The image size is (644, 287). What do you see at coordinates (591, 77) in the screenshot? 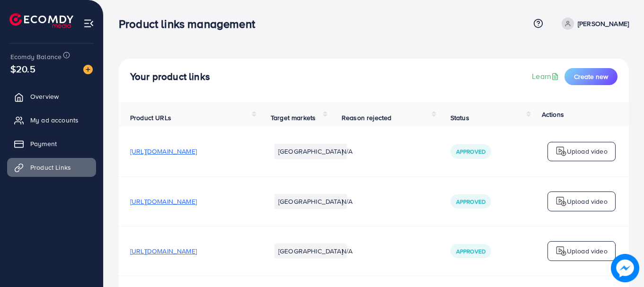
I see `span: Create new` at bounding box center [591, 77].